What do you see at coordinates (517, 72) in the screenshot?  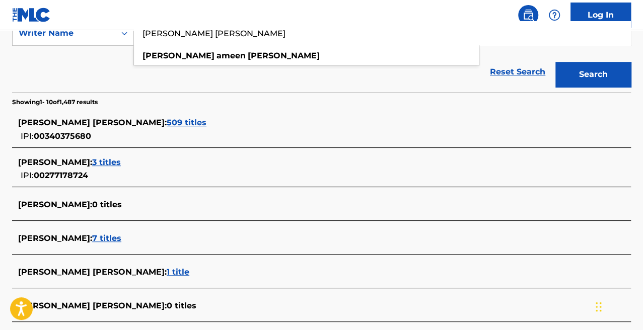 I see `a: Reset Search` at bounding box center [517, 72].